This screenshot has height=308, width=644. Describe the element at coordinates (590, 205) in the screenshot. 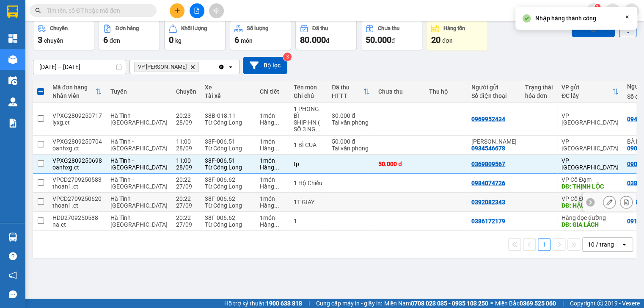

I see `div: DĐ: HẬU LỘC` at that location.